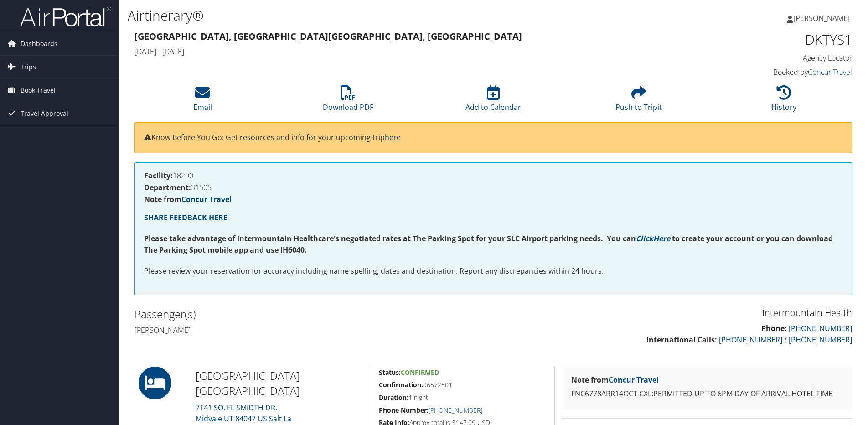 This screenshot has width=868, height=425. I want to click on p: FNC6778ARR14OCT CXL:PERMITTED UP TO 6PM DAY OF ARRIVAL HOTEL TIME, so click(707, 394).